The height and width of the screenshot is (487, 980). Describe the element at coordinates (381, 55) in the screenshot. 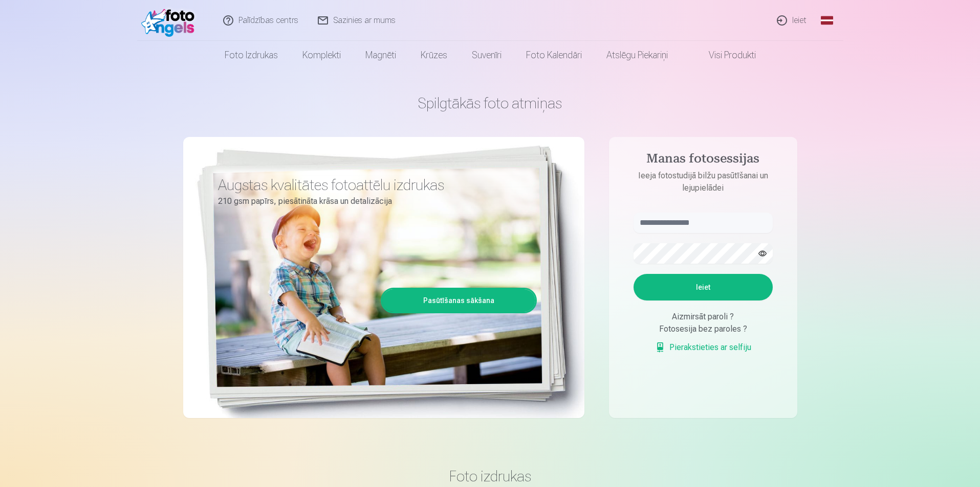

I see `a: Magnēti` at that location.